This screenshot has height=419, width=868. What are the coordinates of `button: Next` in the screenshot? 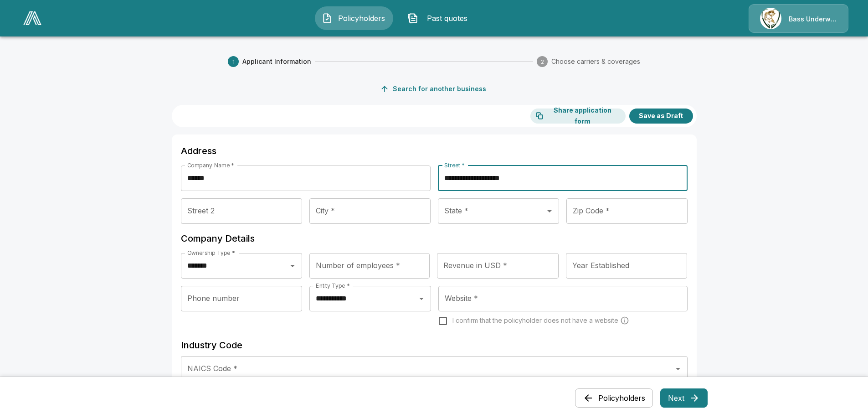 It's located at (684, 397).